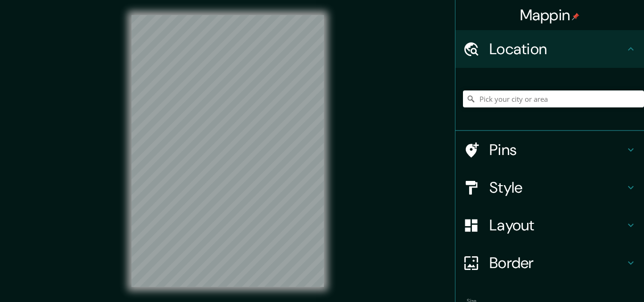 This screenshot has width=644, height=302. What do you see at coordinates (550, 49) in the screenshot?
I see `div: Location` at bounding box center [550, 49].